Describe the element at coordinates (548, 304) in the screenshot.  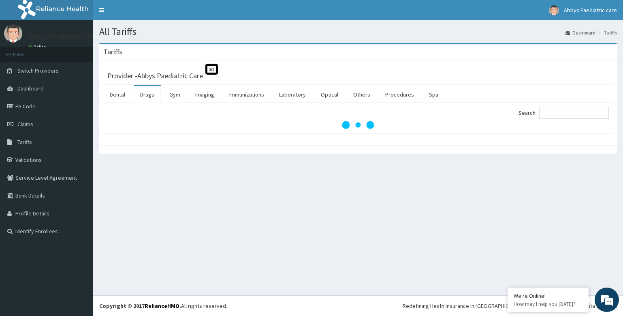
I see `p: How may I help you today?` at that location.